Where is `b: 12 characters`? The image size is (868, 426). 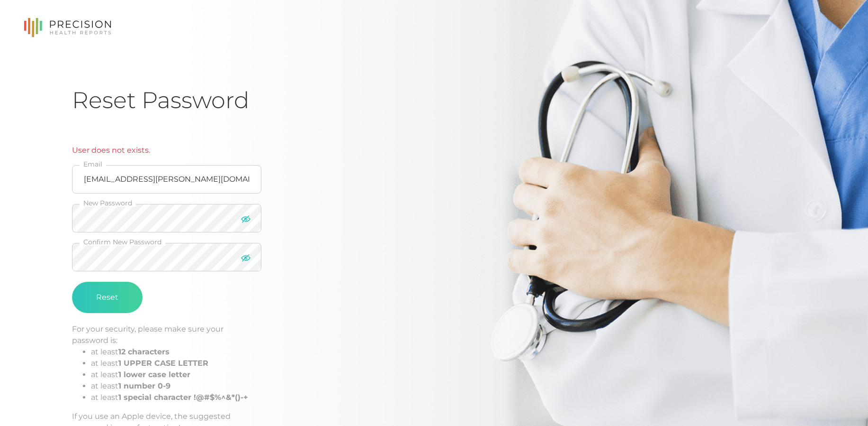
b: 12 characters is located at coordinates (144, 352).